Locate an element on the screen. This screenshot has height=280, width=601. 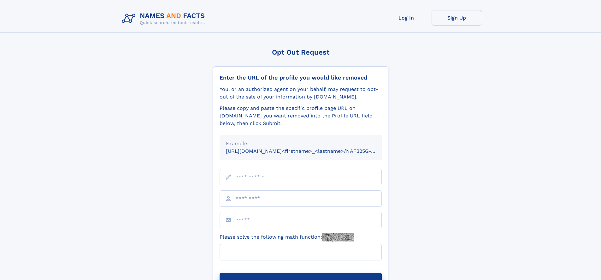
div: You, or an authorized agent on your behalf, may request to opt-out of the sale of your informatio... is located at coordinates (301, 93).